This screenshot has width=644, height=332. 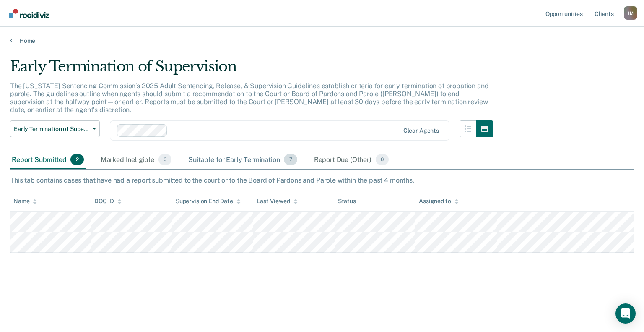 What do you see at coordinates (48, 160) in the screenshot?
I see `div: Report Submitted2` at bounding box center [48, 160].